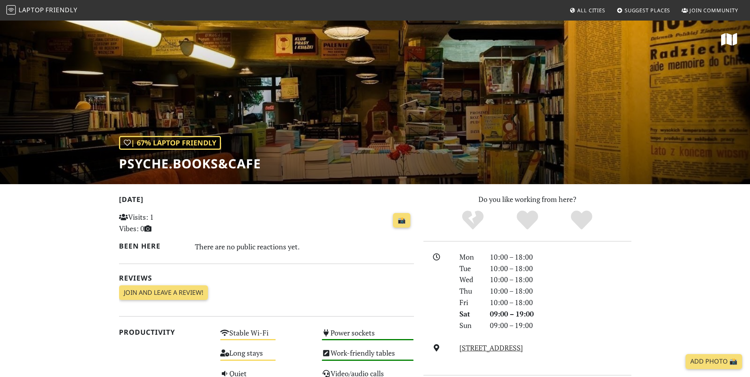 Image resolution: width=750 pixels, height=377 pixels. Describe the element at coordinates (591, 10) in the screenshot. I see `span: All Cities` at that location.